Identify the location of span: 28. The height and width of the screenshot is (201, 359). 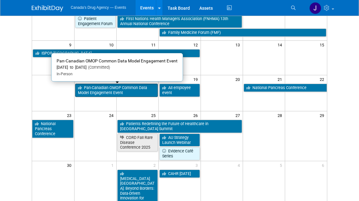
(280, 115).